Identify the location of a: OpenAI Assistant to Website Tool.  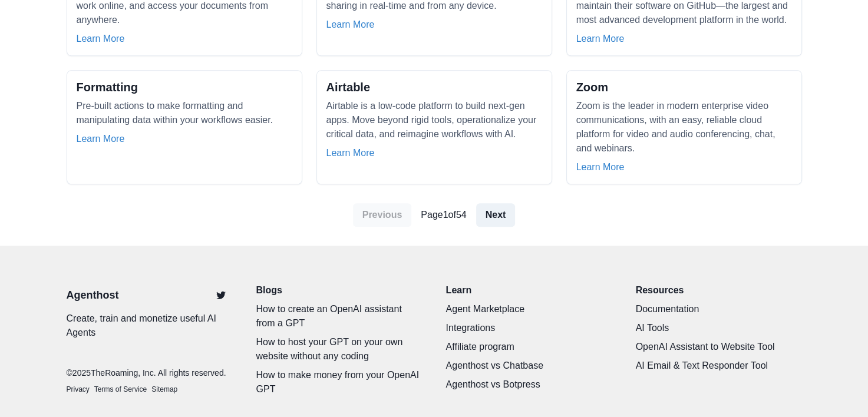
(719, 347).